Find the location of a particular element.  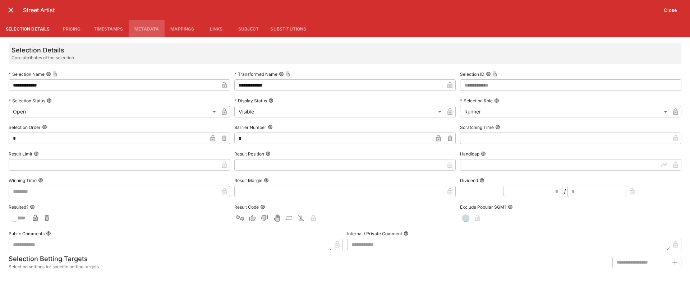

h5: Selection Details is located at coordinates (43, 50).